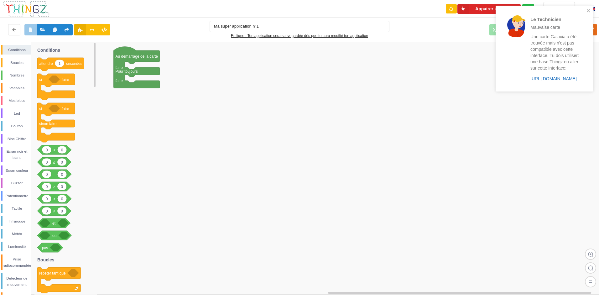  What do you see at coordinates (17, 50) in the screenshot?
I see `div: Conditions` at bounding box center [17, 50].